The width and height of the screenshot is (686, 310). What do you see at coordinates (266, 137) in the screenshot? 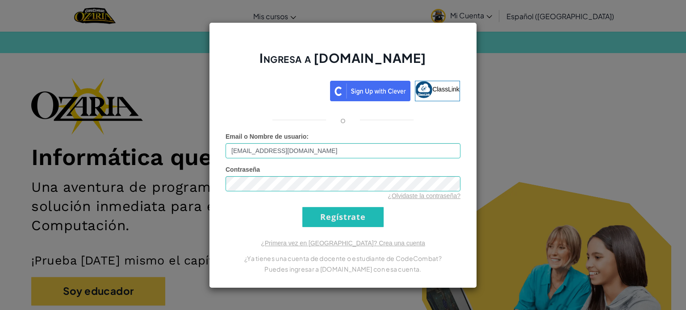
I see `span: Email o Nombre de usuario` at bounding box center [266, 137].